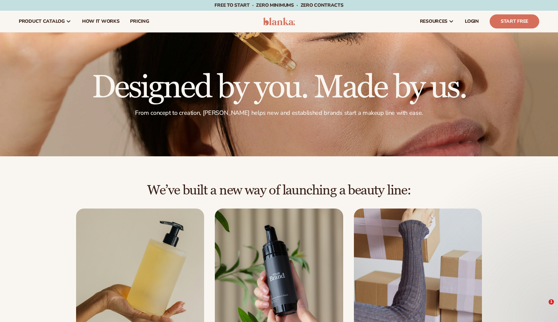  What do you see at coordinates (279, 191) in the screenshot?
I see `h2: We’ve built a new way of launching a beauty line:` at bounding box center [279, 191].